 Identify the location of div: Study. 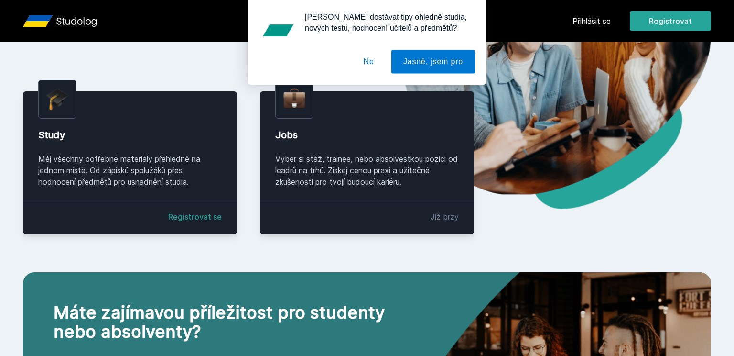
(130, 135).